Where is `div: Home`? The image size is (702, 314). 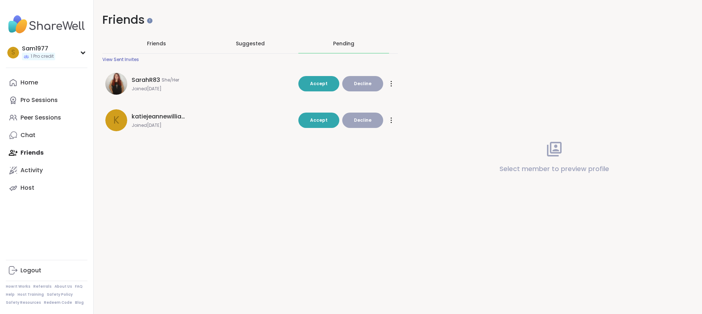 div: Home is located at coordinates (29, 83).